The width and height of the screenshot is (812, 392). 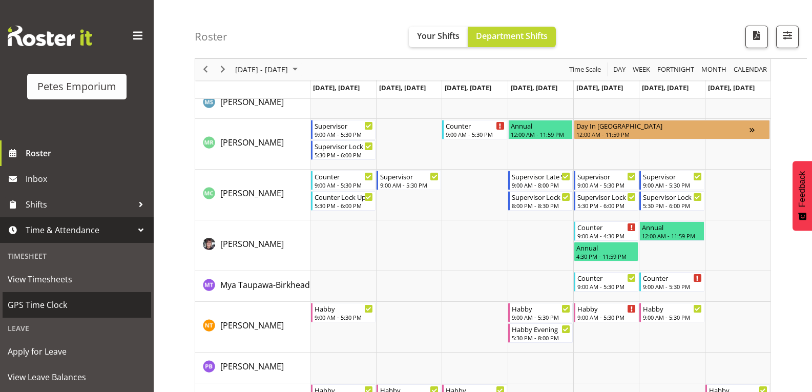 I want to click on div: Petes Emporium, so click(x=77, y=87).